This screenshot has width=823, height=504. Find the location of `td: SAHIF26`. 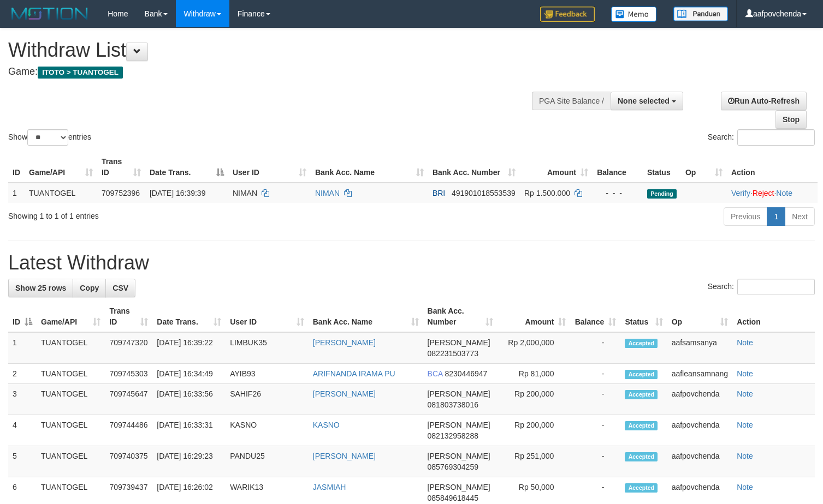

td: SAHIF26 is located at coordinates (267, 400).